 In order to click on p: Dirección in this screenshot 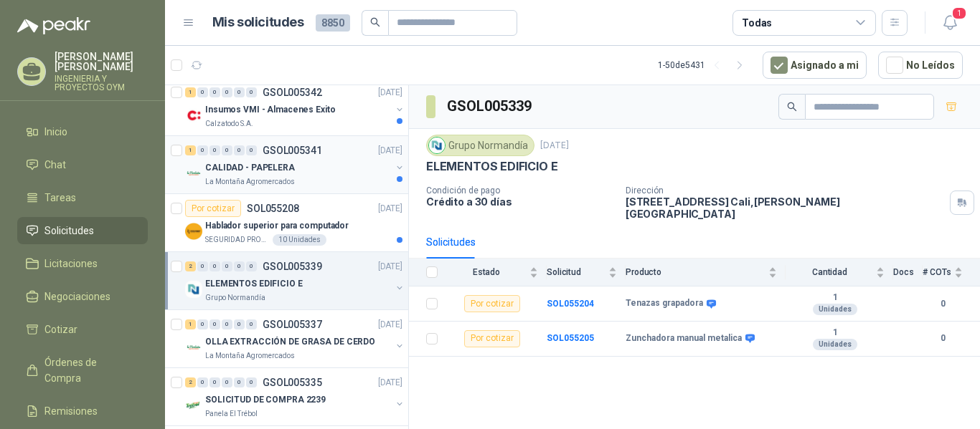, I will do `click(785, 191)`.